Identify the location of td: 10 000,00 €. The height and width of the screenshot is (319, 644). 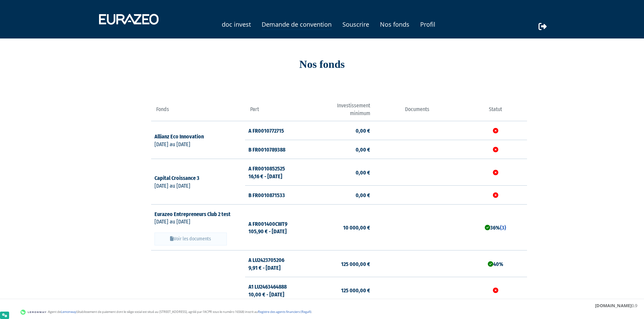
(339, 228).